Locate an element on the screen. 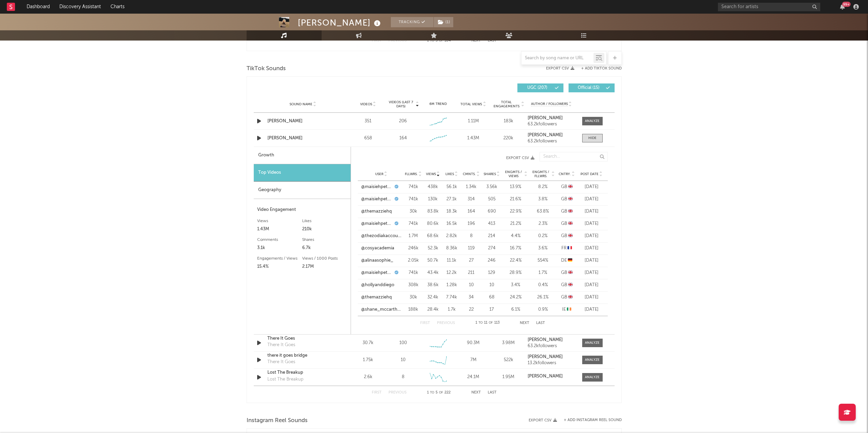 The width and height of the screenshot is (868, 433). div: 63.2k followers is located at coordinates (551, 124).